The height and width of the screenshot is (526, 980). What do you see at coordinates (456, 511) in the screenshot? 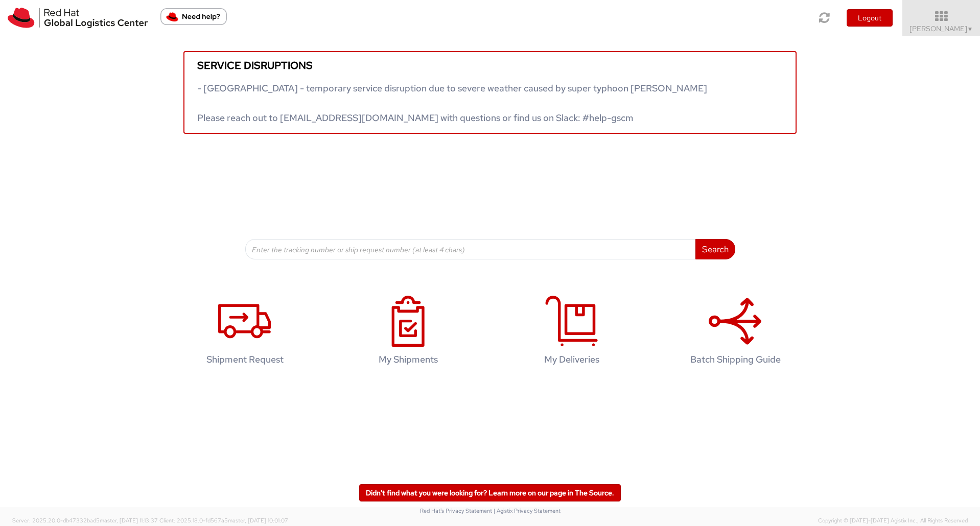
I see `a: Red Hat's Privacy Statement` at bounding box center [456, 511].